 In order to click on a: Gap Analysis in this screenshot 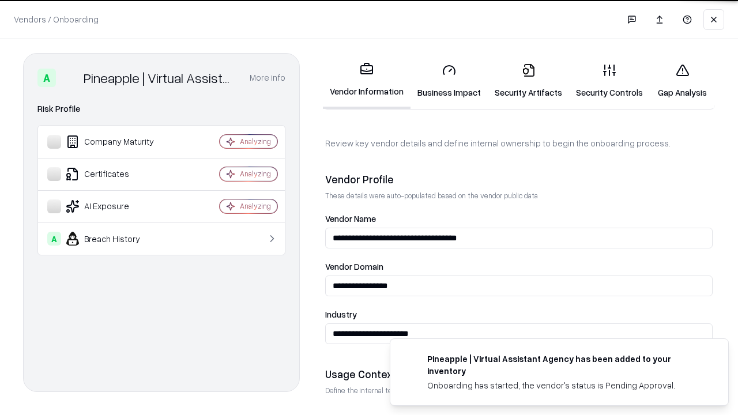, I will do `click(682, 81)`.